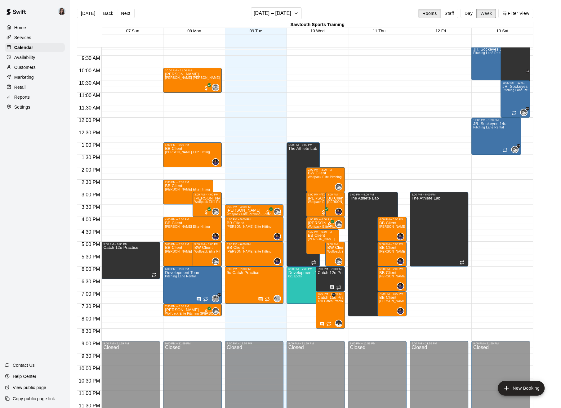 This screenshot has width=561, height=408. What do you see at coordinates (62, 11) in the screenshot?
I see `img: Renee Ramos` at bounding box center [62, 11].